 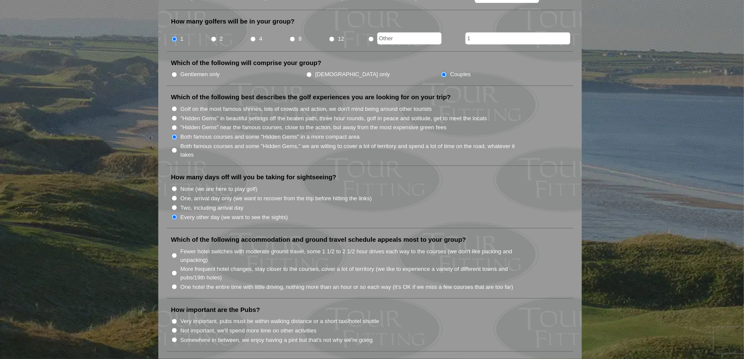 What do you see at coordinates (270, 137) in the screenshot?
I see `label: Both famous courses and some "Hidden Gems" in a more compact area` at bounding box center [270, 137].